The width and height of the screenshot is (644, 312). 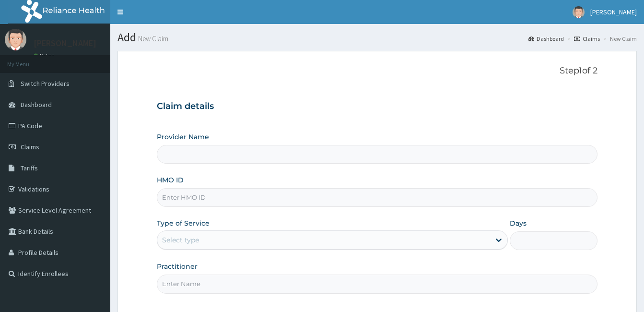 What do you see at coordinates (546, 38) in the screenshot?
I see `a: Dashboard` at bounding box center [546, 38].